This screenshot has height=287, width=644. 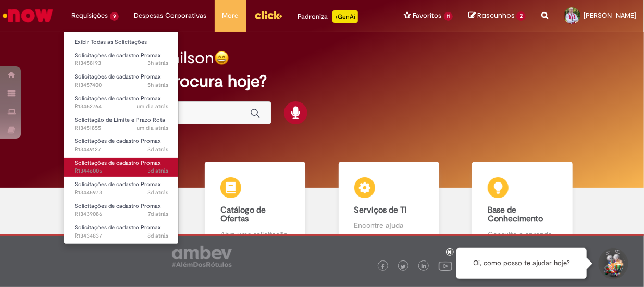 What do you see at coordinates (427, 16) in the screenshot?
I see `span: Favoritos` at bounding box center [427, 16].